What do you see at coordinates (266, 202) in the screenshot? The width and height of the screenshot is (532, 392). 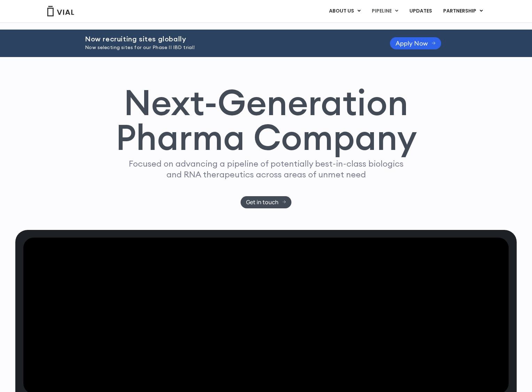 I see `a: Get in touch` at bounding box center [266, 202].